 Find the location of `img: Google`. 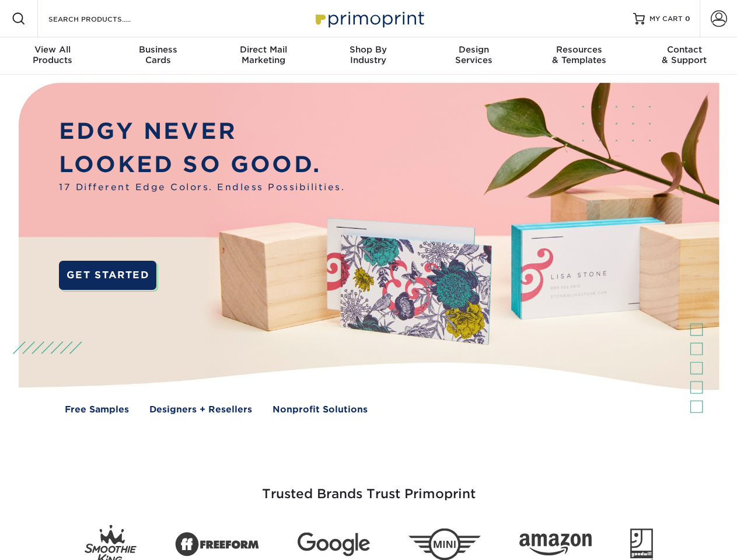

img: Google is located at coordinates (333, 544).